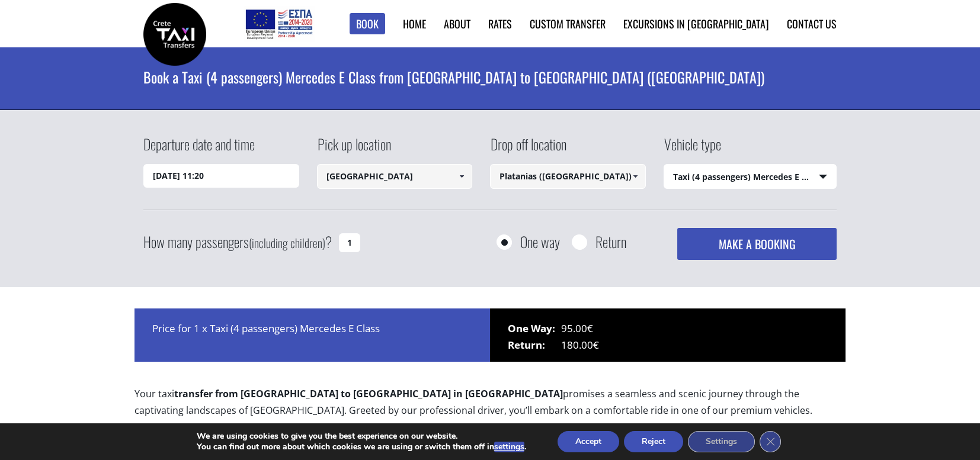 The width and height of the screenshot is (980, 460). I want to click on a: About, so click(457, 24).